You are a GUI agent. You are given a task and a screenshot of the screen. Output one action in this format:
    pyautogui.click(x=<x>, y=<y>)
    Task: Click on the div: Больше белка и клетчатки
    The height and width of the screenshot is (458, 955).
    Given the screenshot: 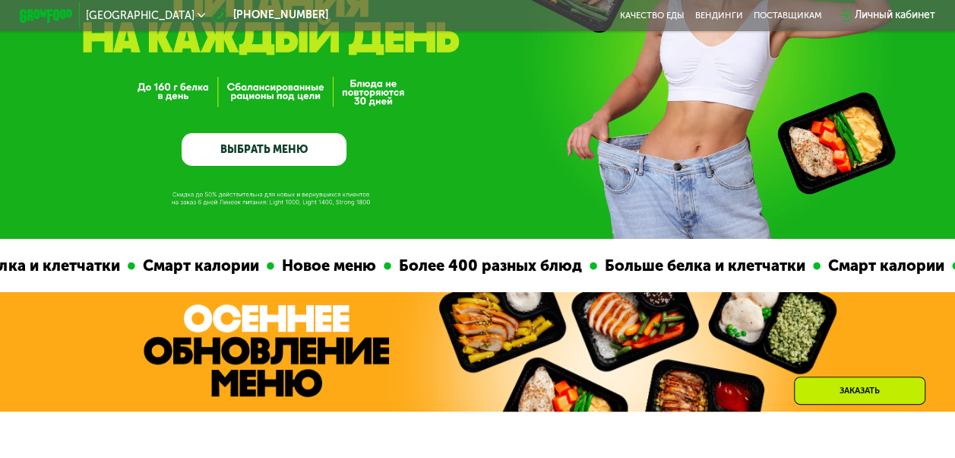 What is the action you would take?
    pyautogui.click(x=493, y=265)
    